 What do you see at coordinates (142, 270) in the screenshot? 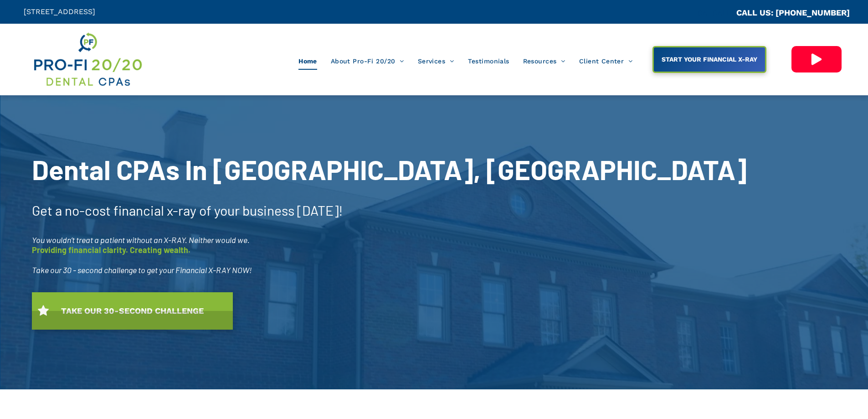
I see `span: Take our 30 - second challenge to get your Financial X-RAY NOW!` at bounding box center [142, 270].